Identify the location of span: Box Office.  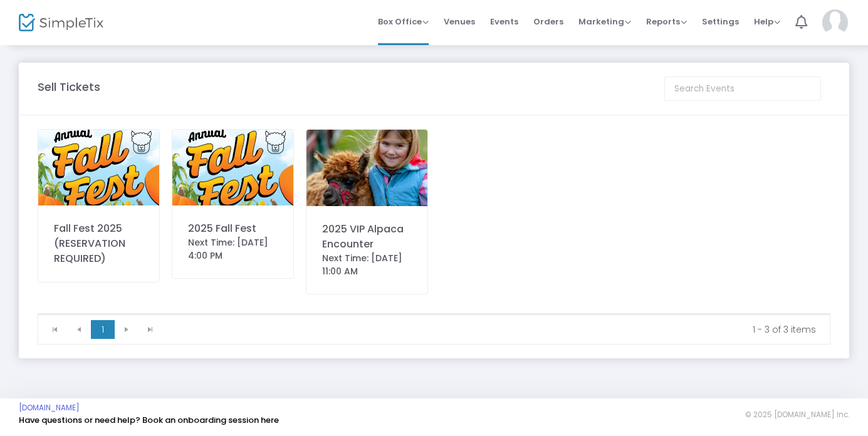
(403, 21).